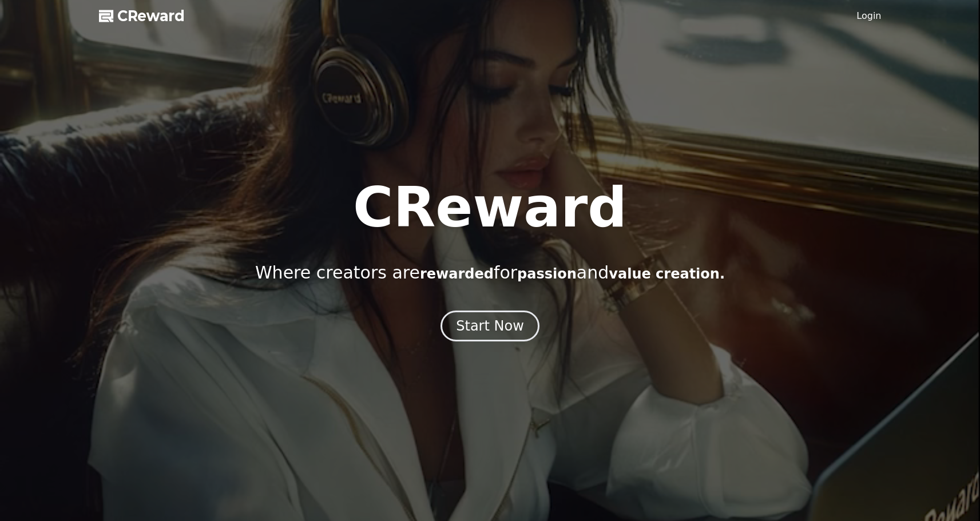  I want to click on span: value creation., so click(667, 274).